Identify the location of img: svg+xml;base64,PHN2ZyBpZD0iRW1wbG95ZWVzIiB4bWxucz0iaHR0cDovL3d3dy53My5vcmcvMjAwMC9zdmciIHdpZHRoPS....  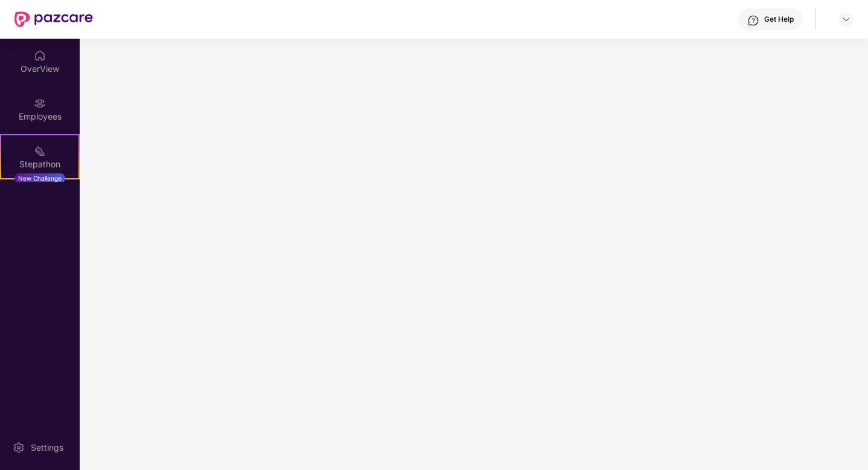
(39, 103).